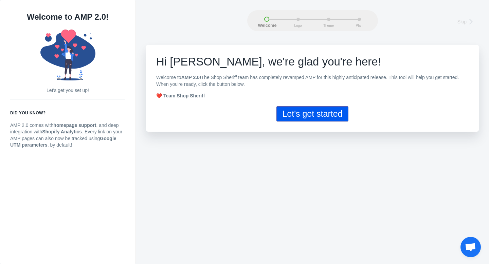 The height and width of the screenshot is (264, 489). Describe the element at coordinates (329, 25) in the screenshot. I see `span: Theme` at that location.